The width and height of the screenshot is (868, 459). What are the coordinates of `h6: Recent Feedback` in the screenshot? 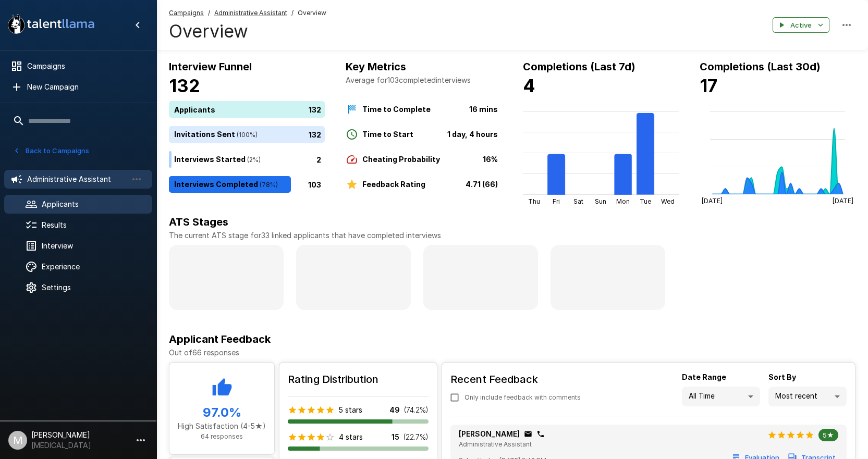 It's located at (520, 379).